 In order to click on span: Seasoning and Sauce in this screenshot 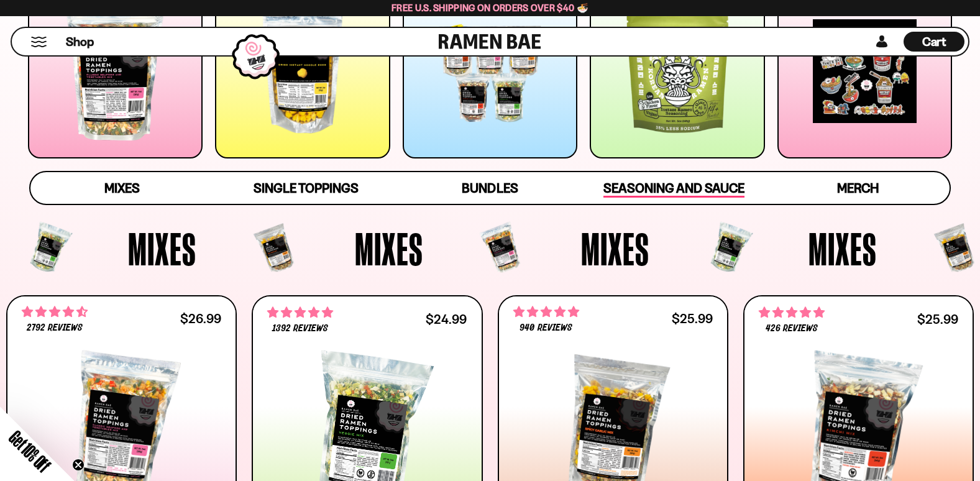, I will do `click(673, 189)`.